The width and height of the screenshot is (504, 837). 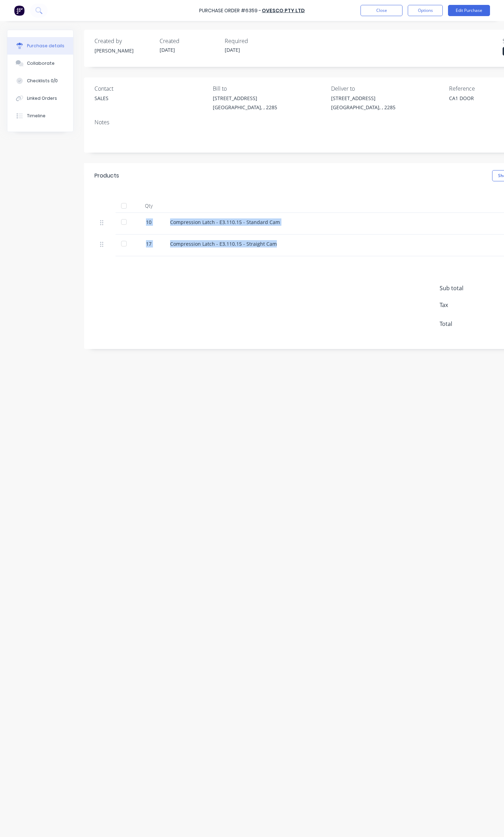 I want to click on div: Created, so click(x=189, y=41).